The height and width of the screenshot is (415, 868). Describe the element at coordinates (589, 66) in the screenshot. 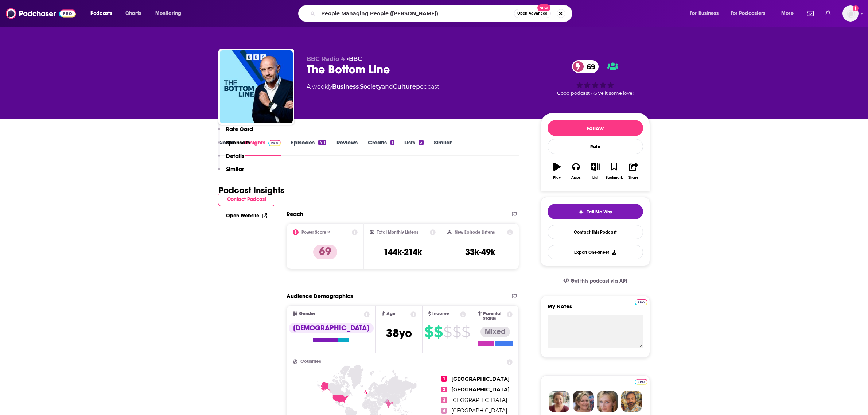

I see `span: 69` at that location.